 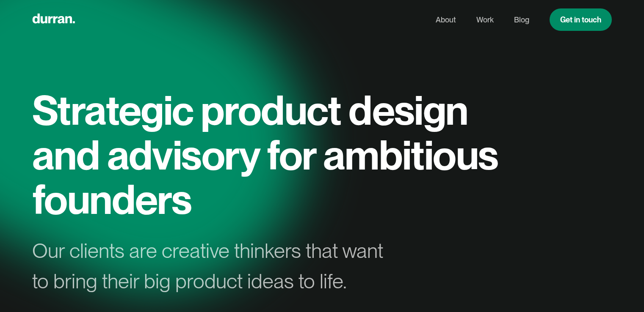 What do you see at coordinates (446, 20) in the screenshot?
I see `a: About` at bounding box center [446, 20].